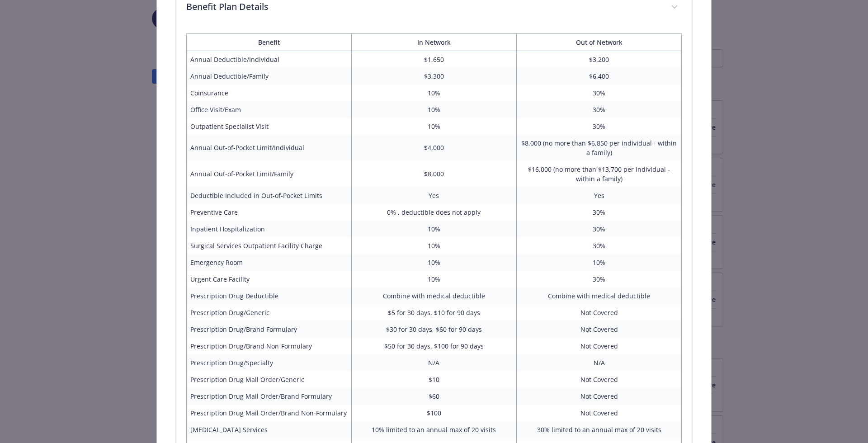 This screenshot has width=868, height=443. I want to click on td: $16,000 (no more than $13,700 per individual - within a family), so click(599, 174).